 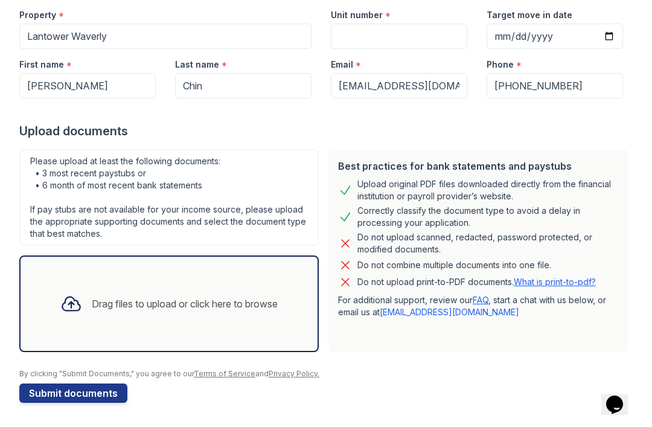 What do you see at coordinates (197, 65) in the screenshot?
I see `label: Last name` at bounding box center [197, 65].